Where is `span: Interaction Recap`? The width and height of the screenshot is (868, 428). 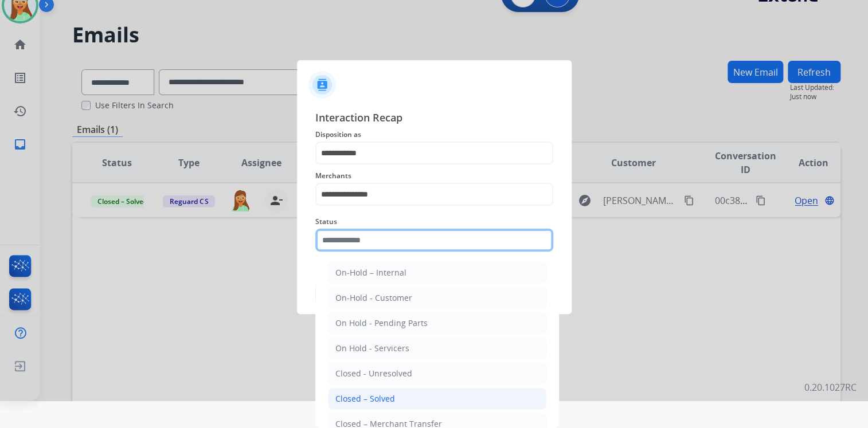 span: Interaction Recap is located at coordinates (434, 119).